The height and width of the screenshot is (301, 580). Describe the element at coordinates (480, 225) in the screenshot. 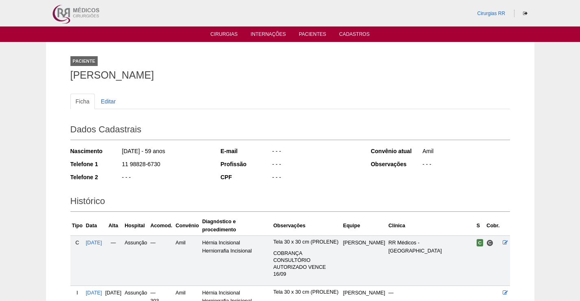

I see `th: S` at that location.